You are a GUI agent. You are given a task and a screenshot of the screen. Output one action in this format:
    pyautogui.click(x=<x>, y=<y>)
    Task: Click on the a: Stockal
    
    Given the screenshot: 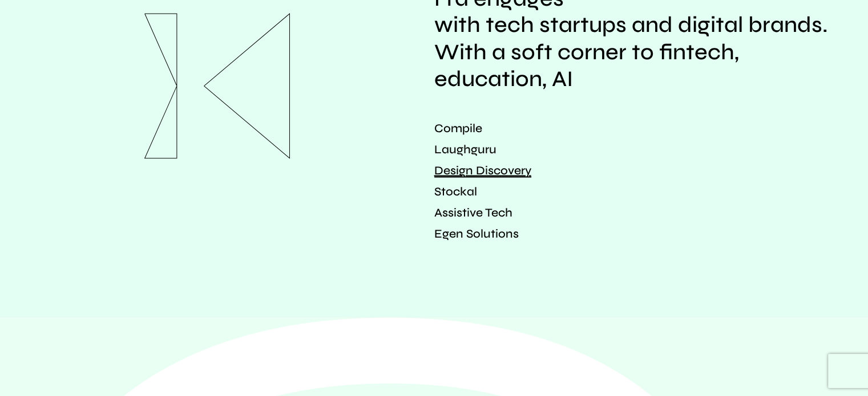 What is the action you would take?
    pyautogui.click(x=455, y=191)
    